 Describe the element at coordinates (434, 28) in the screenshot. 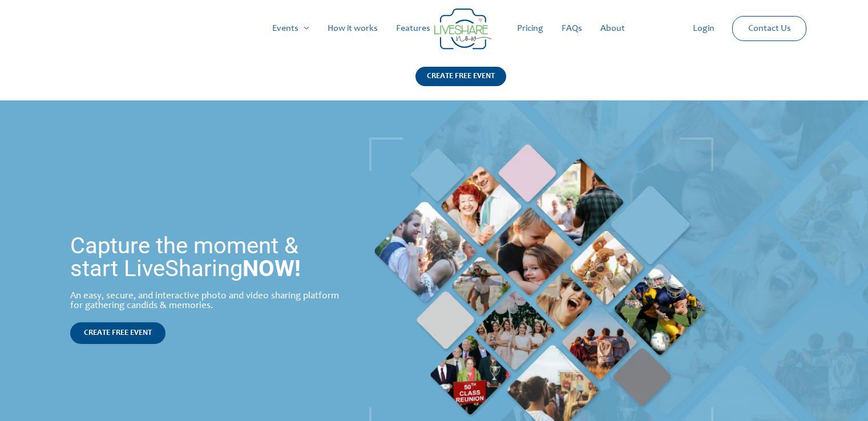

I see `nav: Site Navigation` at that location.